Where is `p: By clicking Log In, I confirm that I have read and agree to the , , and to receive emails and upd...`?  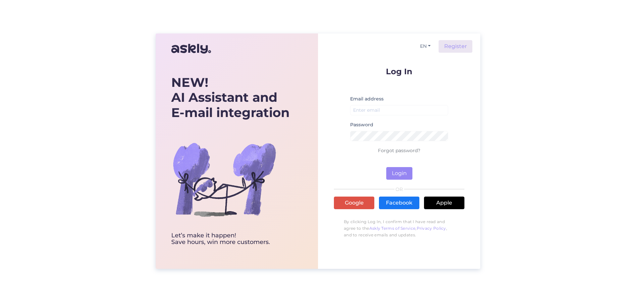 p: By clicking Log In, I confirm that I have read and agree to the , , and to receive emails and upd... is located at coordinates (399, 228).